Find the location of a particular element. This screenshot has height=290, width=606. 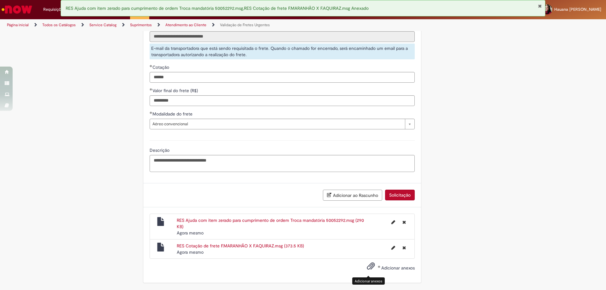

a: Atendimento ao Cliente is located at coordinates (186, 25).